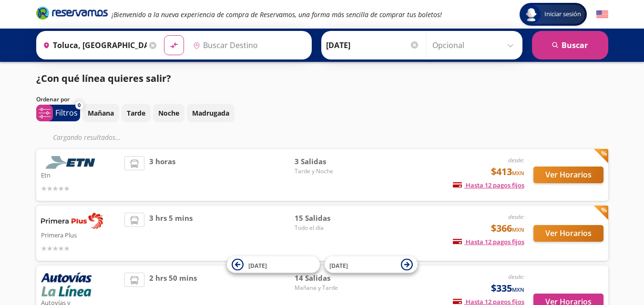 The width and height of the screenshot is (644, 305). I want to click on span: 14 Salidas, so click(328, 278).